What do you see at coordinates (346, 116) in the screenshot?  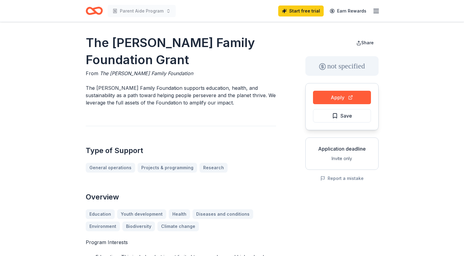 I see `span: Save` at bounding box center [346, 116].